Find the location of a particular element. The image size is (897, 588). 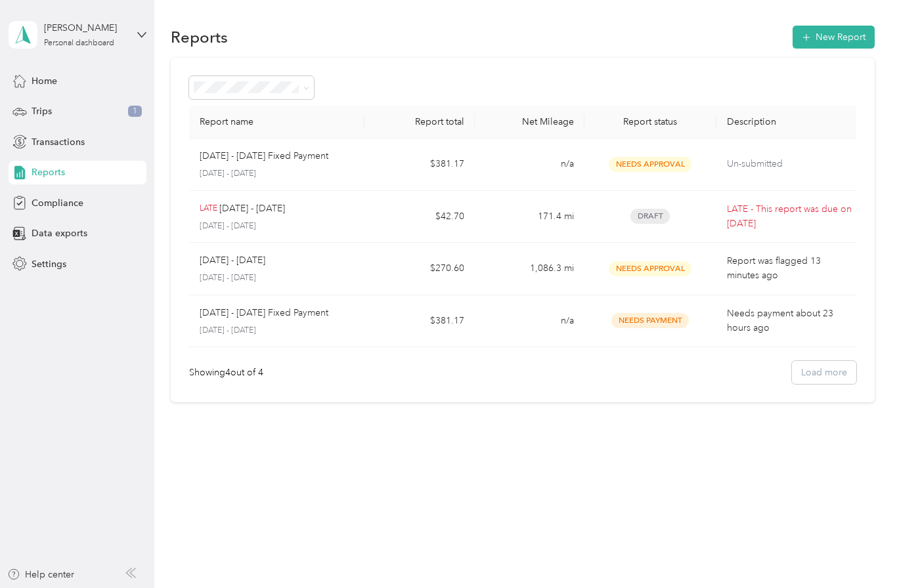

span: Reports is located at coordinates (48, 172).